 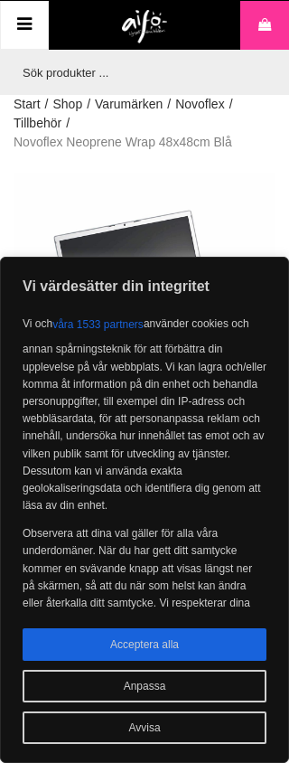 I want to click on button: Avvisa, so click(x=145, y=727).